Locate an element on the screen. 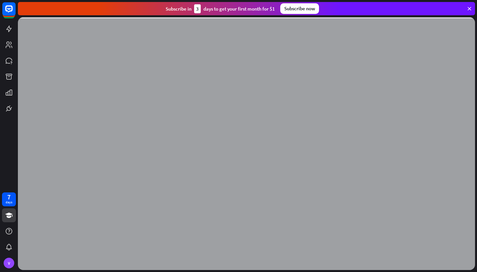 The height and width of the screenshot is (272, 477). div: 7 is located at coordinates (9, 197).